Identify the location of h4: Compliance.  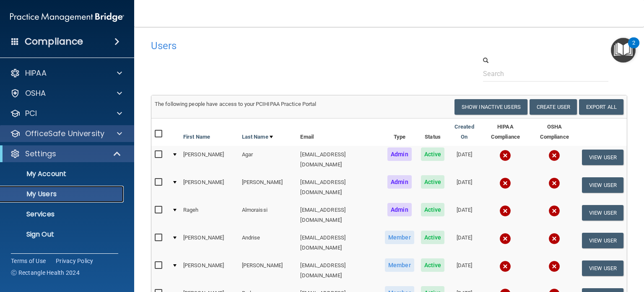
(54, 41).